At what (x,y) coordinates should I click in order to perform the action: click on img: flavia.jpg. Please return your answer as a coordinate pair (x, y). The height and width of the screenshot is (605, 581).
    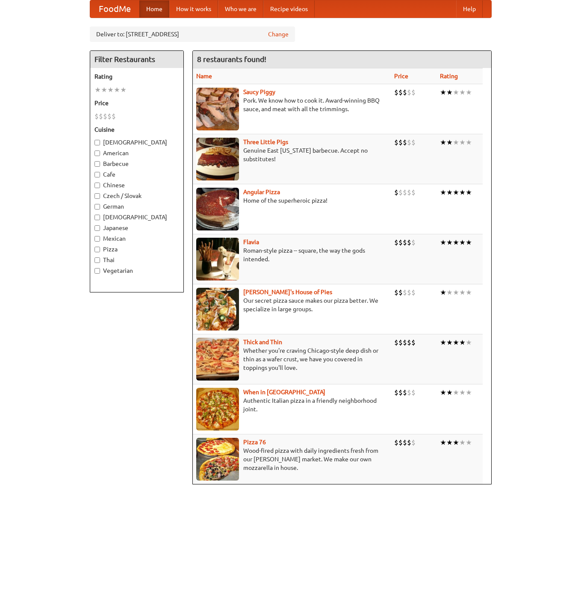
    Looking at the image, I should click on (218, 259).